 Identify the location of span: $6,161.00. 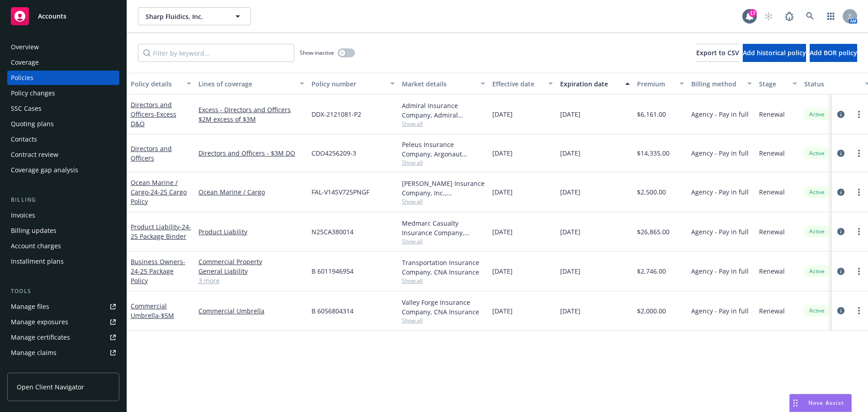
(652, 114).